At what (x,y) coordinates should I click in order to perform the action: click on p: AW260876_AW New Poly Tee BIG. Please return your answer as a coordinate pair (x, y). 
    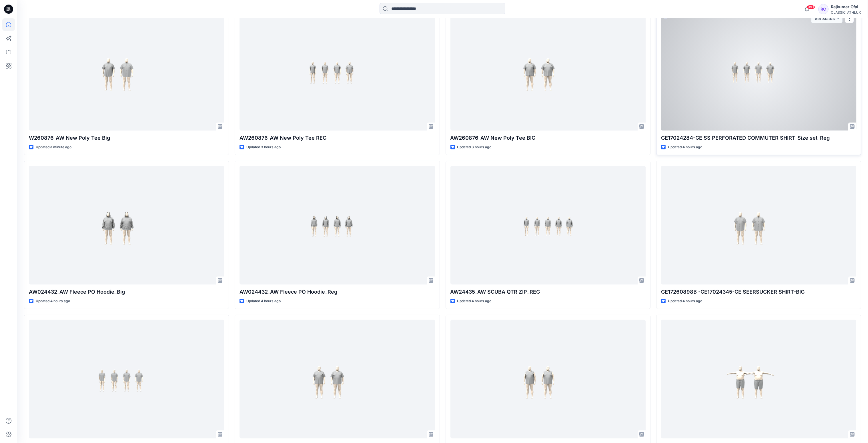
    Looking at the image, I should click on (548, 138).